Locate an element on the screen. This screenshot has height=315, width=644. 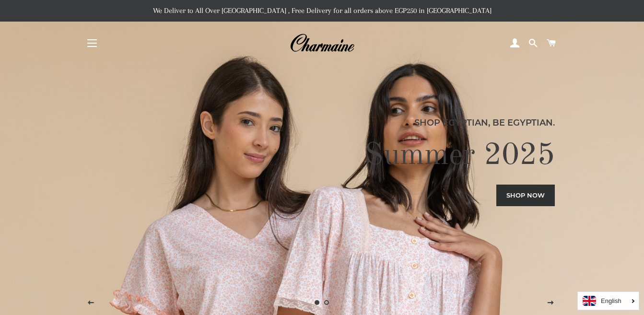
a: Slide 1, current is located at coordinates (317, 302).